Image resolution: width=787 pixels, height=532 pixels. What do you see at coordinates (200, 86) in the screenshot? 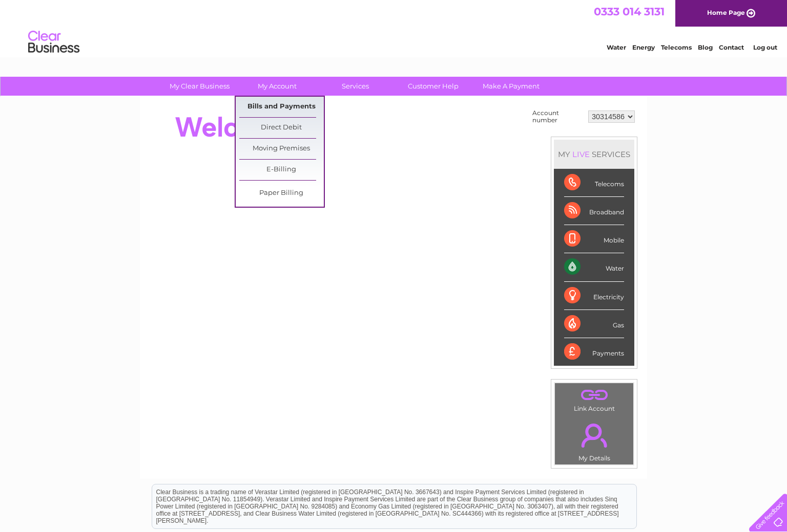
I see `a: My Clear Business` at bounding box center [200, 86].